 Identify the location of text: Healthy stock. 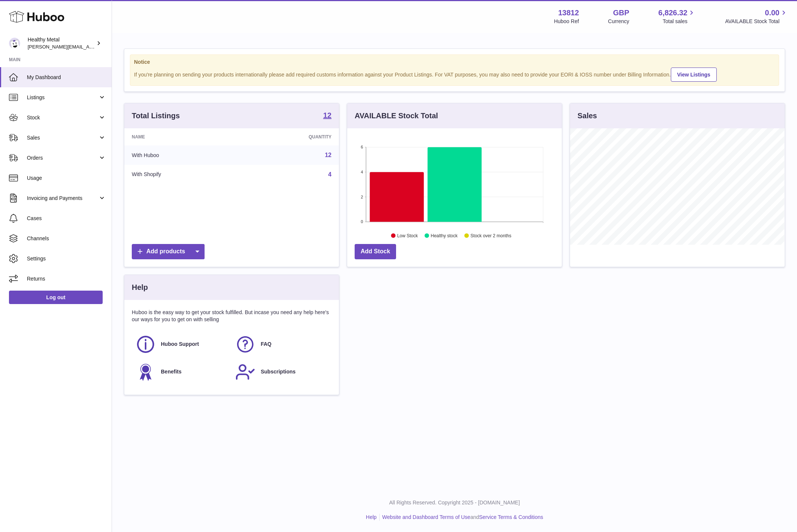
(445, 236).